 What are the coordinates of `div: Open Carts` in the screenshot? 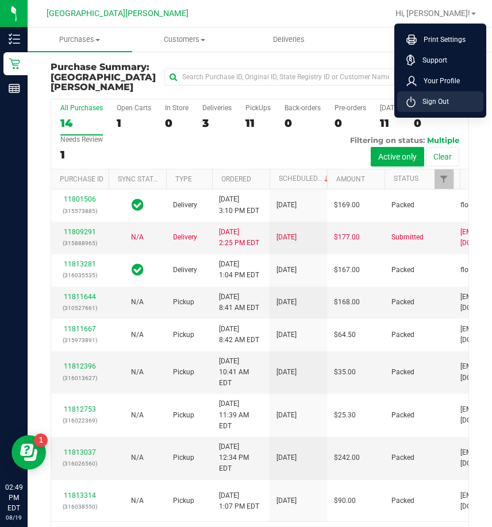 It's located at (134, 108).